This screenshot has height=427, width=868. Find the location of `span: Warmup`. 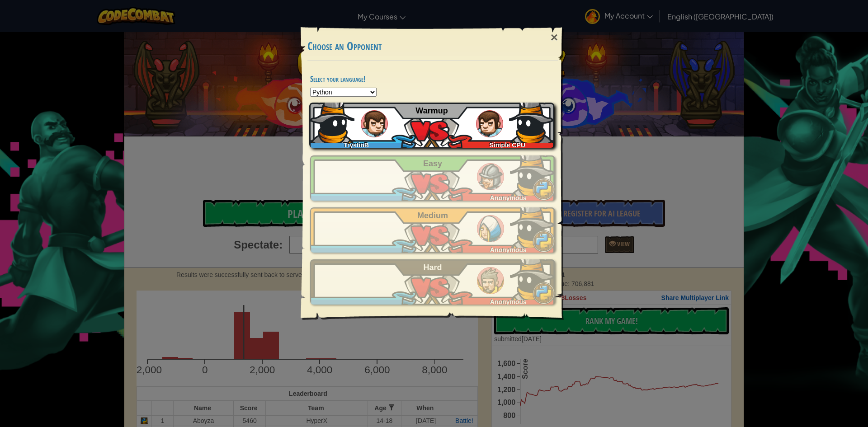

span: Warmup is located at coordinates (431, 111).